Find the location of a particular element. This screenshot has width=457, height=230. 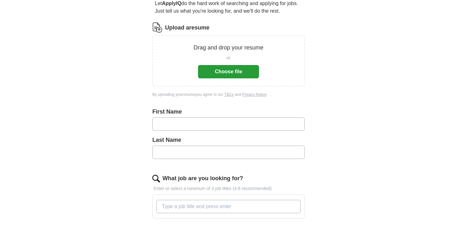

img: CV Icon is located at coordinates (158, 28).